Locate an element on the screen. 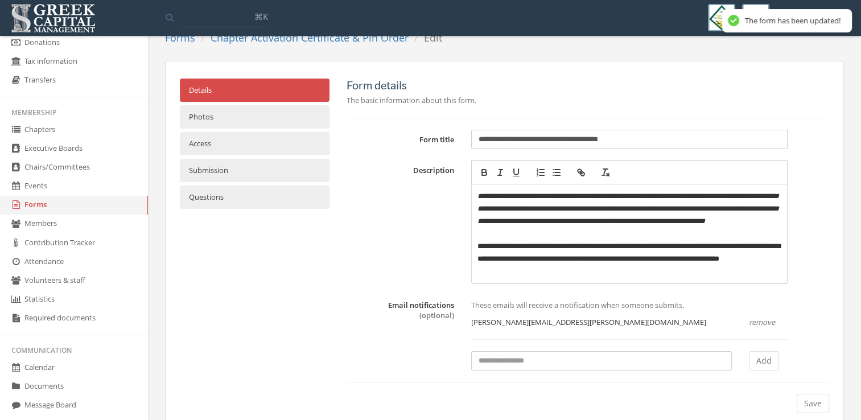 The width and height of the screenshot is (861, 420). a: Details is located at coordinates (254, 90).